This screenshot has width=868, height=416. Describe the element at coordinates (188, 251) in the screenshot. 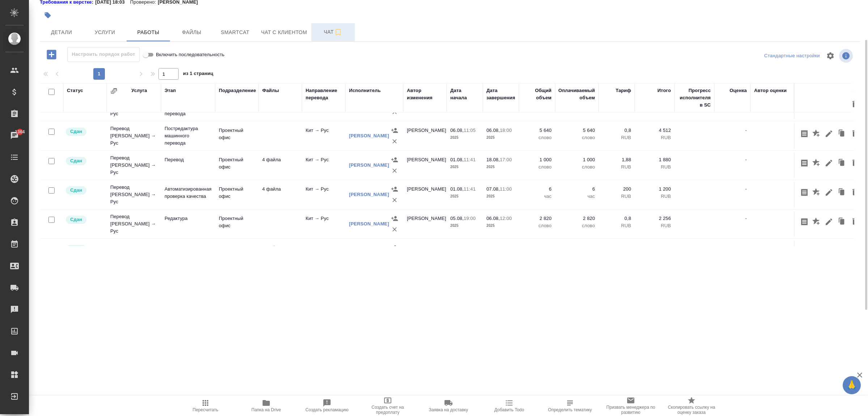

I see `p: Проверка качества перевода (LQA)` at that location.